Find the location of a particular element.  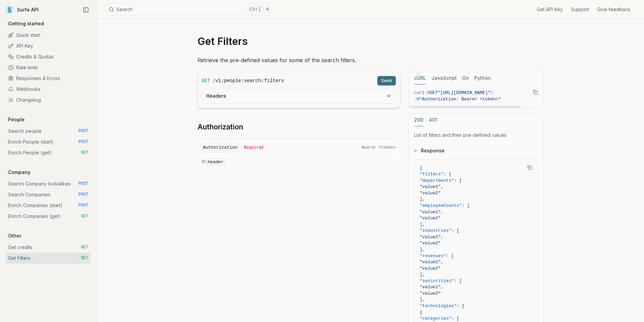

button: SearchCtrlK is located at coordinates (190, 10).